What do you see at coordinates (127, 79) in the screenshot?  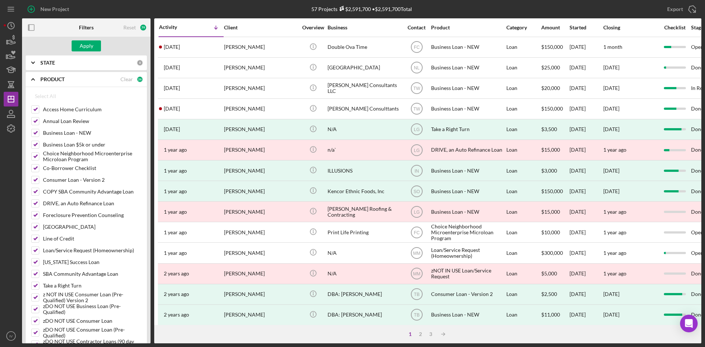 I see `div: Clear` at bounding box center [127, 79].